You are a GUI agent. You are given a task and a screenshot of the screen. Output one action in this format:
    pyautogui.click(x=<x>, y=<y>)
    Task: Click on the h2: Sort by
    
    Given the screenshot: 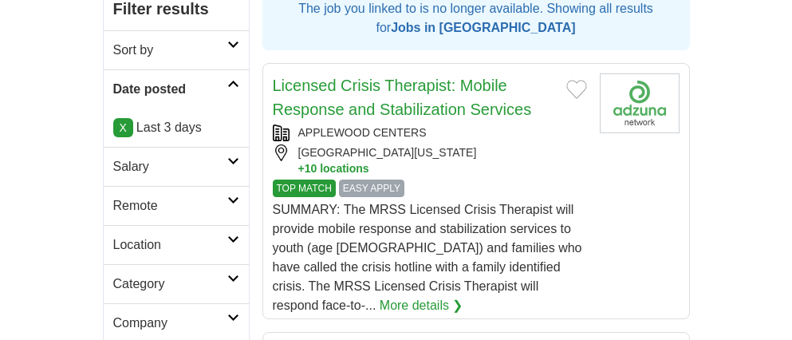 What is the action you would take?
    pyautogui.click(x=170, y=50)
    